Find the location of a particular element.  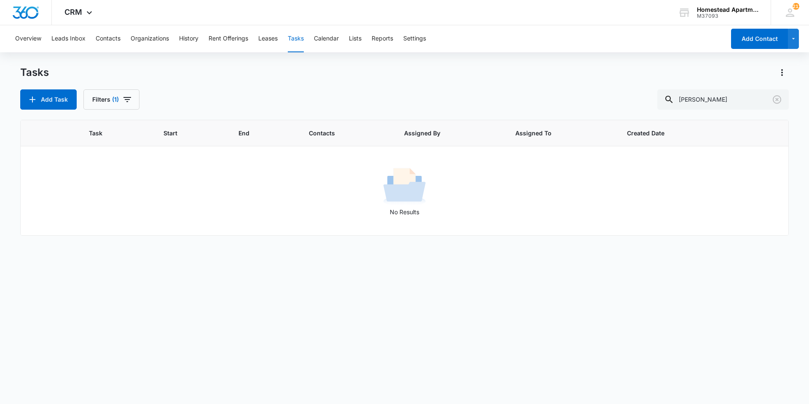

div: account id is located at coordinates (728, 16).